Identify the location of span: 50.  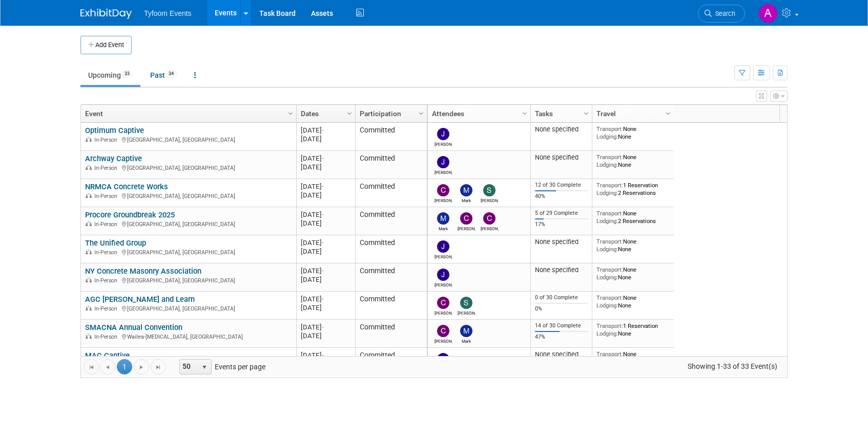
(188, 367).